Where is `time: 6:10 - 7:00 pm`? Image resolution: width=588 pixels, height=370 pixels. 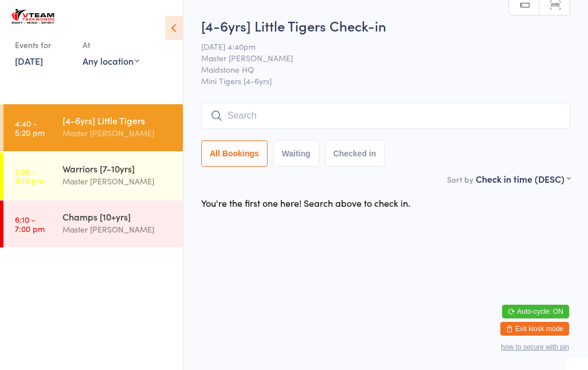
time: 6:10 - 7:00 pm is located at coordinates (30, 224).